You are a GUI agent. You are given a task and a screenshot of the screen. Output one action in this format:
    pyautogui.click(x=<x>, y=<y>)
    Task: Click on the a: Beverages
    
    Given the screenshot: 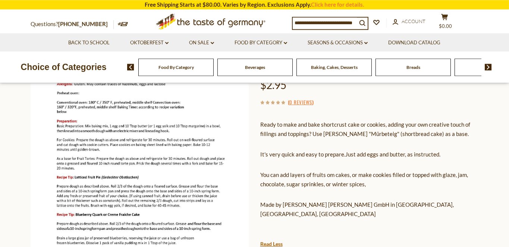 What is the action you would take?
    pyautogui.click(x=255, y=67)
    